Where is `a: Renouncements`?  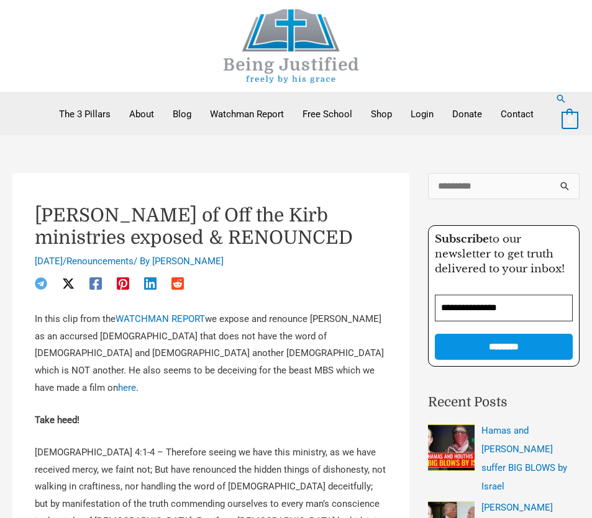
a: Renouncements is located at coordinates (100, 261).